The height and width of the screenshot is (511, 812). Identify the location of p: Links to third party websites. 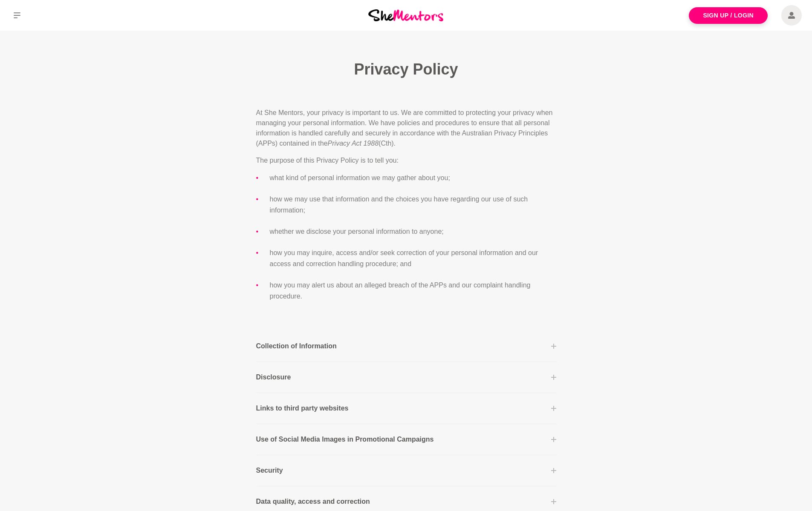
(302, 408).